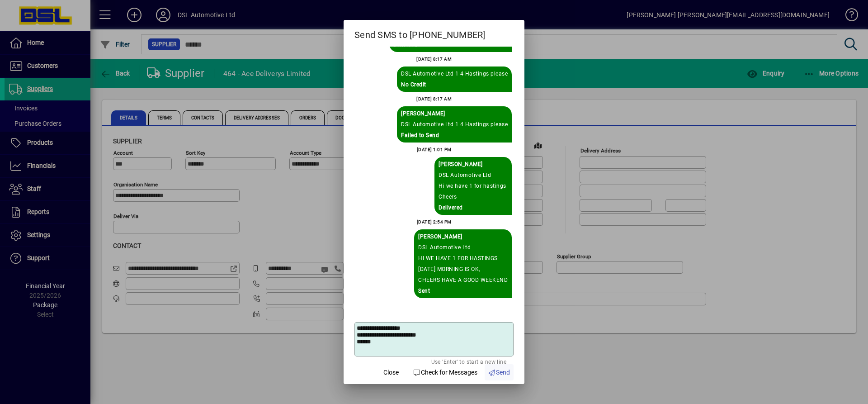 This screenshot has height=404, width=868. What do you see at coordinates (454, 135) in the screenshot?
I see `div: Failed to Send` at bounding box center [454, 135].